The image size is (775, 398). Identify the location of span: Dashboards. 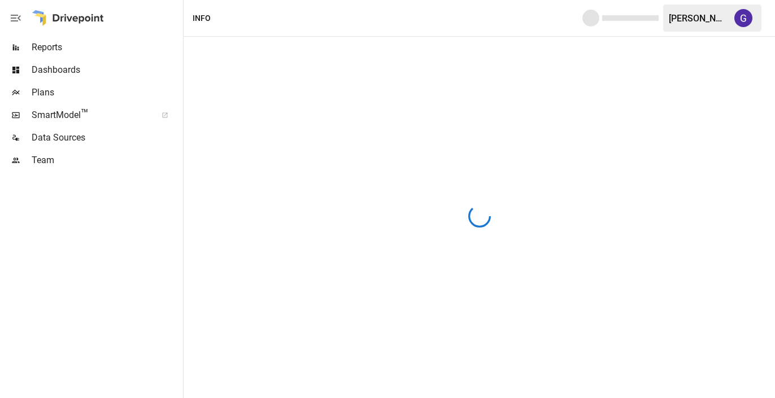
(106, 70).